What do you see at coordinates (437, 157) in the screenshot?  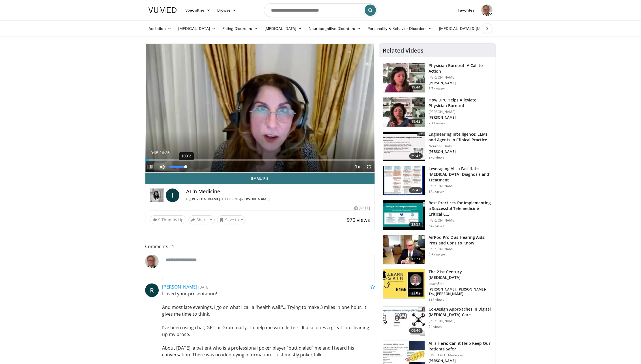 I see `p: 270 views` at bounding box center [437, 157].